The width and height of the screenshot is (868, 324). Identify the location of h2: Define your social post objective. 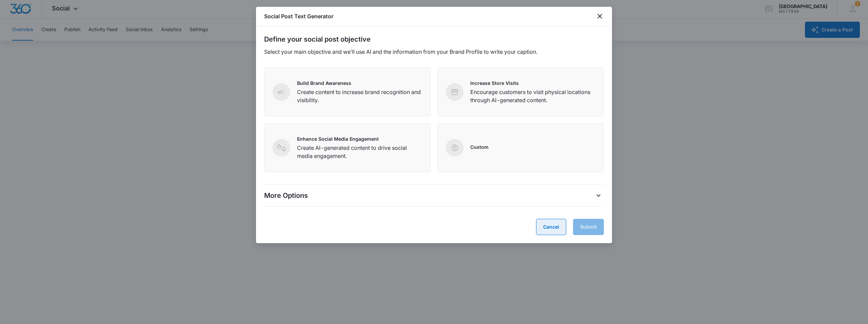
(434, 39).